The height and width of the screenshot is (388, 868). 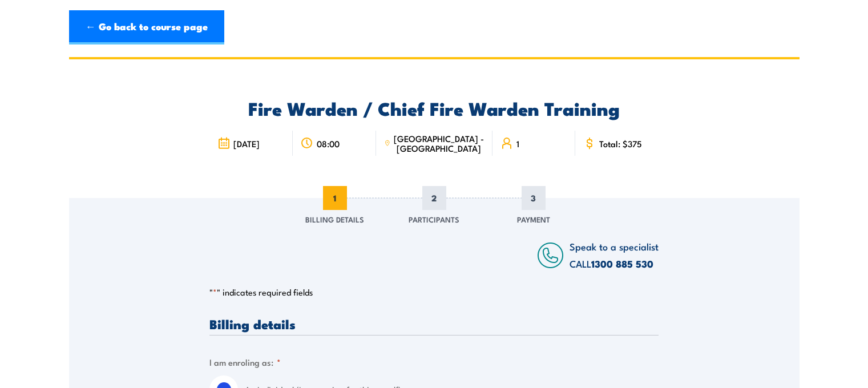 What do you see at coordinates (622, 263) in the screenshot?
I see `a: 1300 885 530` at bounding box center [622, 263].